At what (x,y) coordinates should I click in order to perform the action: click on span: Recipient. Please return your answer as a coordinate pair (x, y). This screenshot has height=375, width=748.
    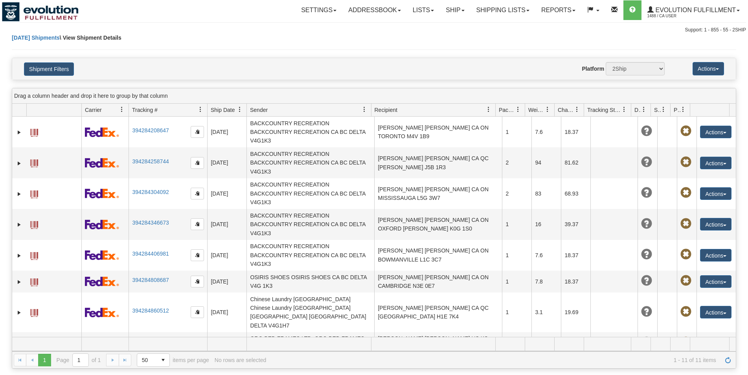
    Looking at the image, I should click on (386, 110).